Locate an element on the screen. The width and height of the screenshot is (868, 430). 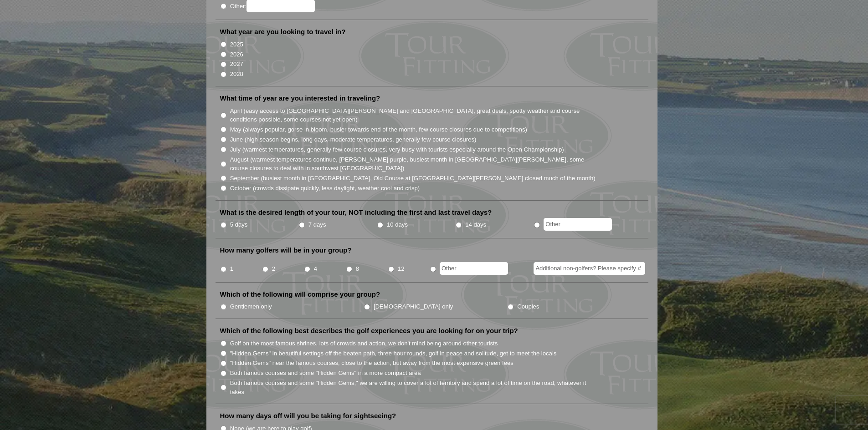
label: Which of the following will comprise your group? is located at coordinates (300, 294).